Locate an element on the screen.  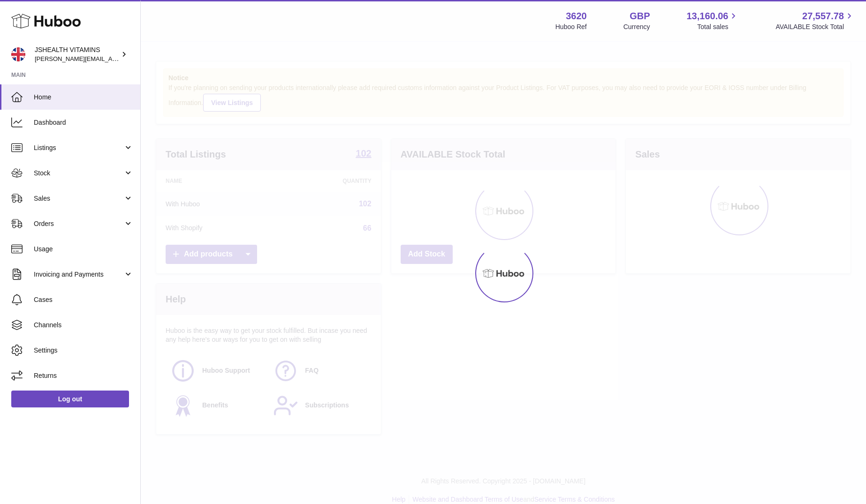
span: AVAILABLE Stock Total is located at coordinates (815, 26).